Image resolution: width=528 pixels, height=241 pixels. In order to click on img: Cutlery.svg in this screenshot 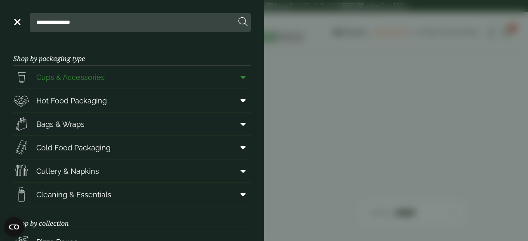, I will do `click(21, 171)`.